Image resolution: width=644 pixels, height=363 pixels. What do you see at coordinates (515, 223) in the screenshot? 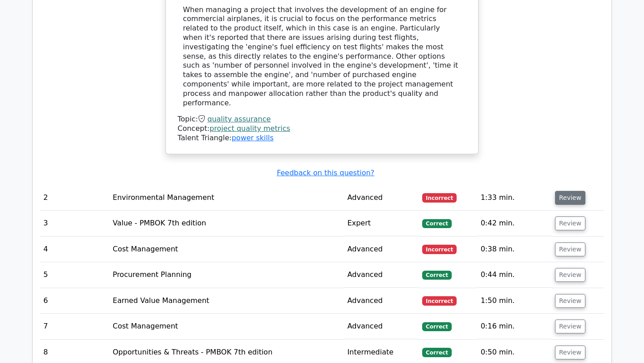
I see `td: 0:42 min.` at bounding box center [515, 223].